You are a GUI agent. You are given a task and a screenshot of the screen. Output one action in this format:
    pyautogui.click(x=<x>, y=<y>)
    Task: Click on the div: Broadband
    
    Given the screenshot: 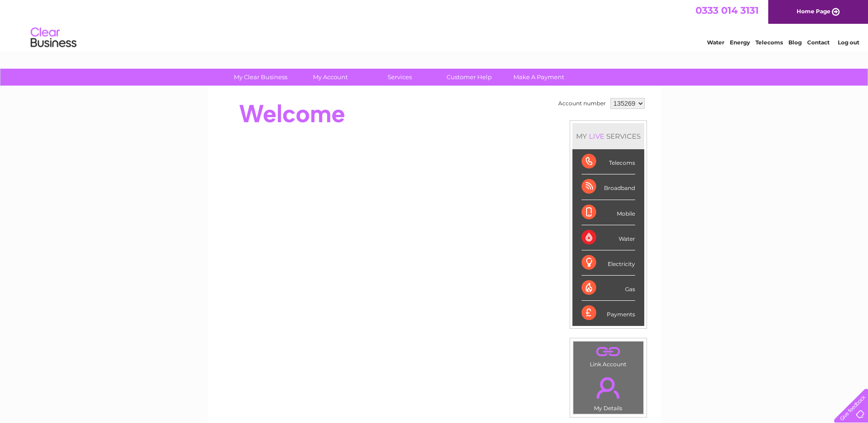 What is the action you would take?
    pyautogui.click(x=608, y=187)
    